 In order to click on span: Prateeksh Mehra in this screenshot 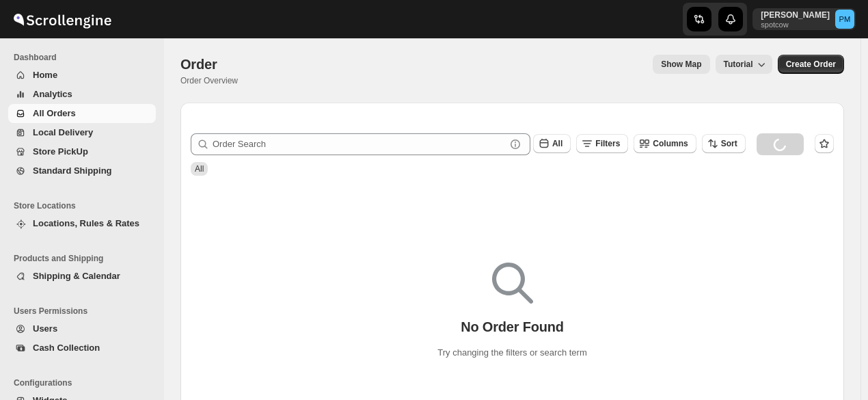, I will do `click(845, 19)`.